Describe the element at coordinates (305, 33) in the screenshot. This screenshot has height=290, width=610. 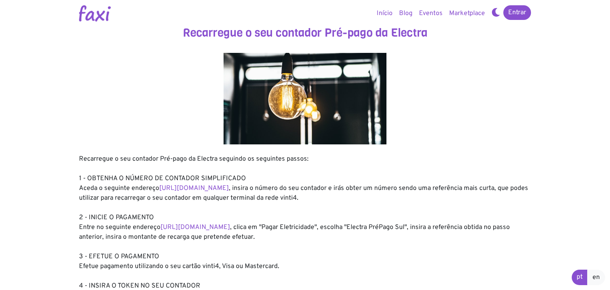
I see `h3: Recarregue o seu contador Pré-pago da Electra` at that location.